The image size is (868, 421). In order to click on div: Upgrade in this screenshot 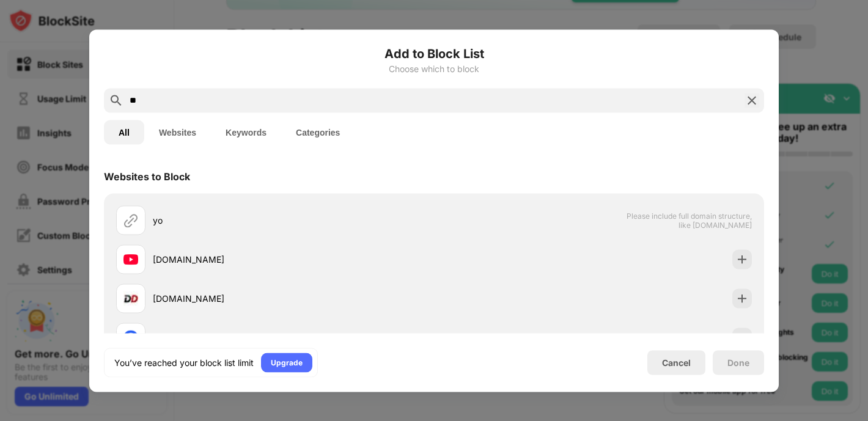, I will do `click(287, 363)`.